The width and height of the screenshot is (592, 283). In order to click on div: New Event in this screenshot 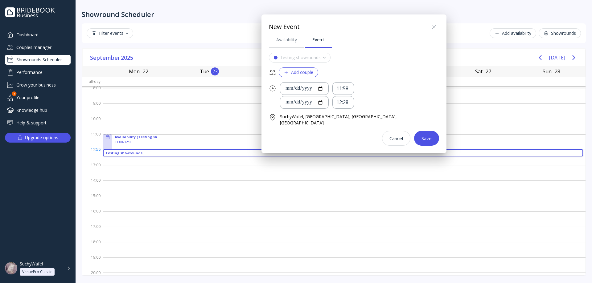, I will do `click(284, 27)`.